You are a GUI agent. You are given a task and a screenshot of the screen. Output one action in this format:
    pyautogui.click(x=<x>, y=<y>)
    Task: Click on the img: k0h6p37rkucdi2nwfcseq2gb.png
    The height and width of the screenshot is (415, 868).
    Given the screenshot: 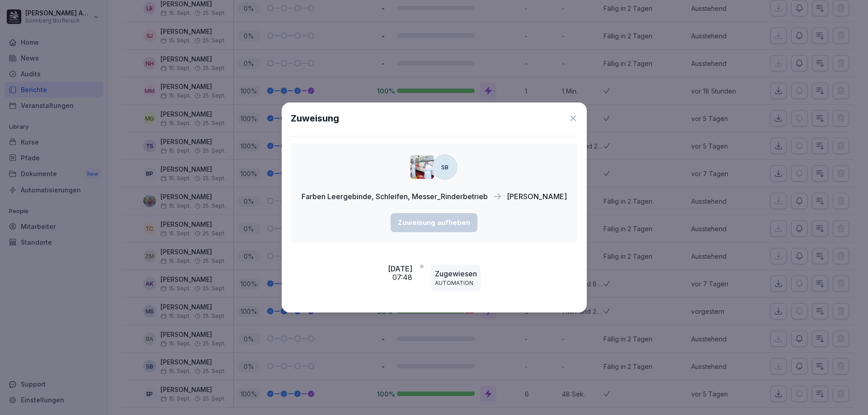 What is the action you would take?
    pyautogui.click(x=422, y=167)
    